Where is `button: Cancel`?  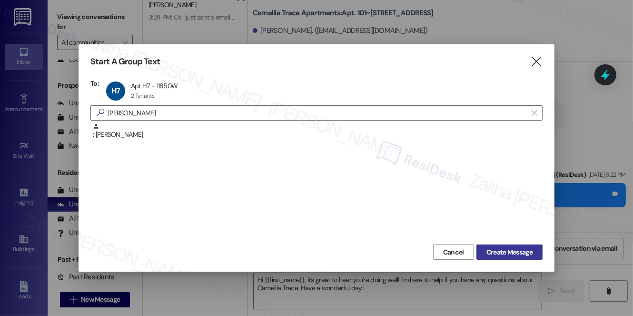 button: Cancel is located at coordinates (454, 252).